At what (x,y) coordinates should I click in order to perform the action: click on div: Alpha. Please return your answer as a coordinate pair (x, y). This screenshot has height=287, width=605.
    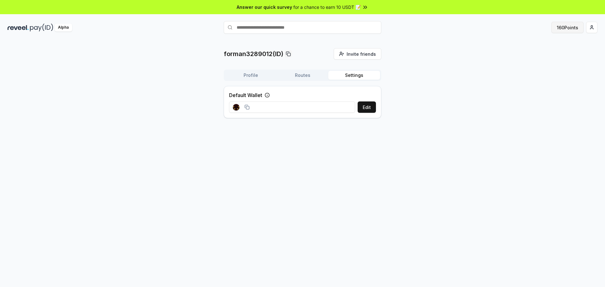
    Looking at the image, I should click on (63, 27).